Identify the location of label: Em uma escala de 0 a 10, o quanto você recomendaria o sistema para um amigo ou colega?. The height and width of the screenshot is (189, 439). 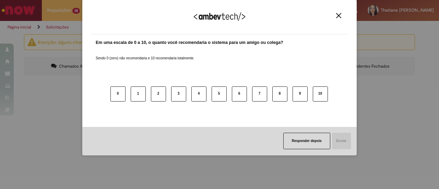
(189, 42).